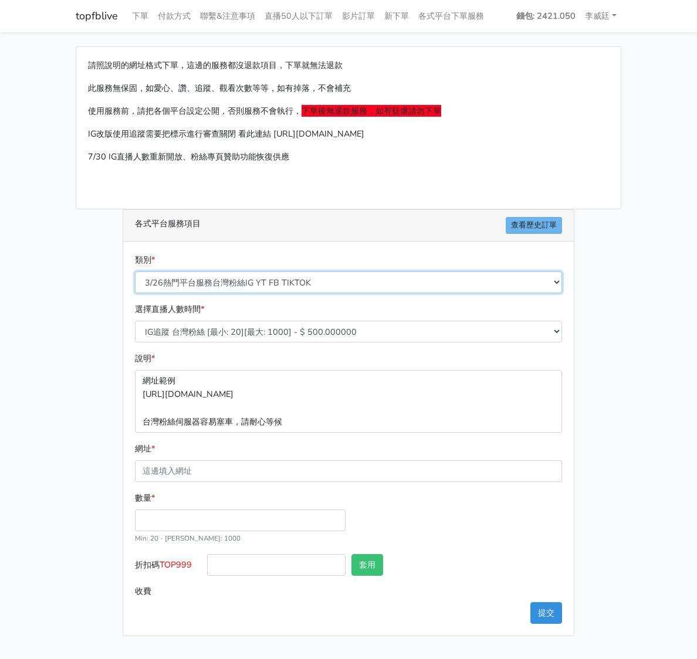 The image size is (697, 659). Describe the element at coordinates (371, 111) in the screenshot. I see `span: 下單後無退款服務，如有疑慮請勿下單` at that location.